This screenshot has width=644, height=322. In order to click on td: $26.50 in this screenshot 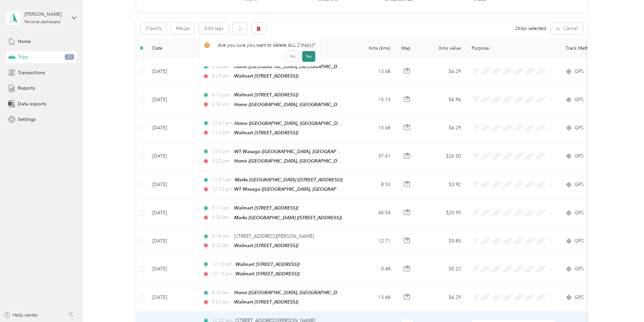, I will do `click(443, 156)`.